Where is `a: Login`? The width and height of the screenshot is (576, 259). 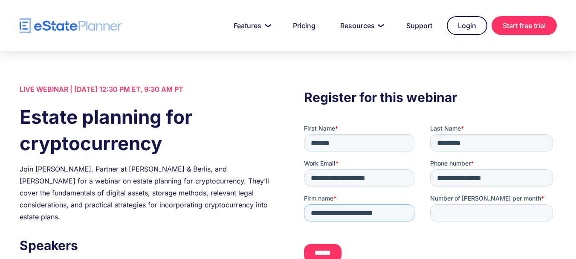 a: Login is located at coordinates (467, 26).